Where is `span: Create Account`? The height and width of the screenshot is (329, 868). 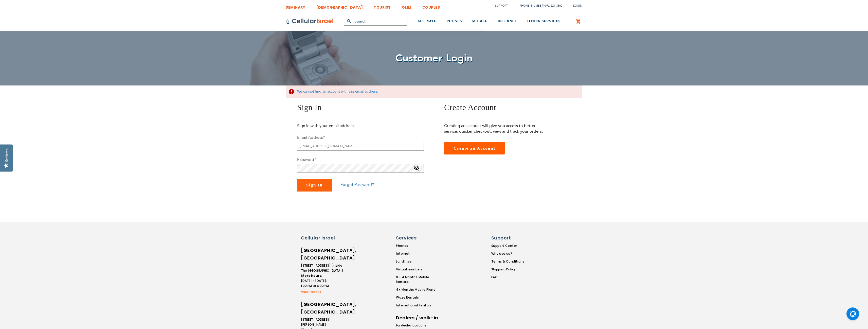
span: Create Account is located at coordinates (470, 108).